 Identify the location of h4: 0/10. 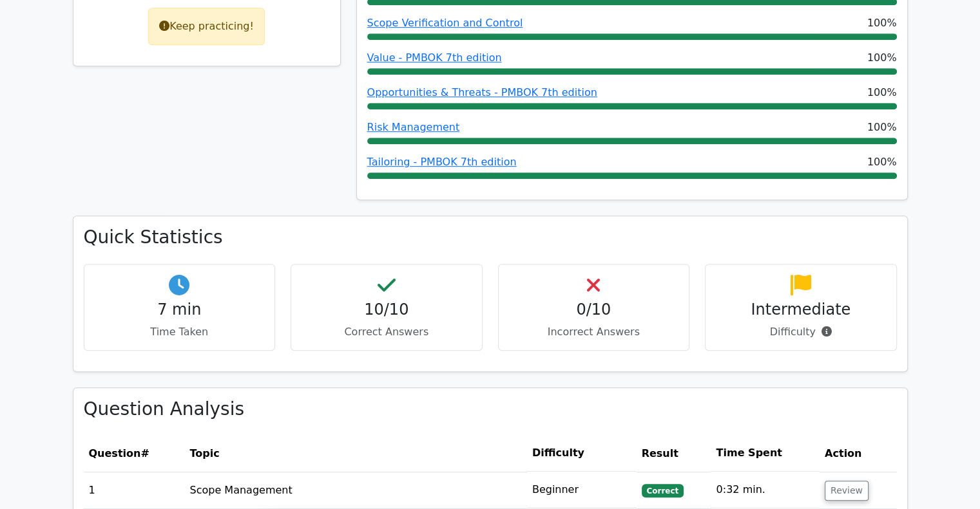
(594, 310).